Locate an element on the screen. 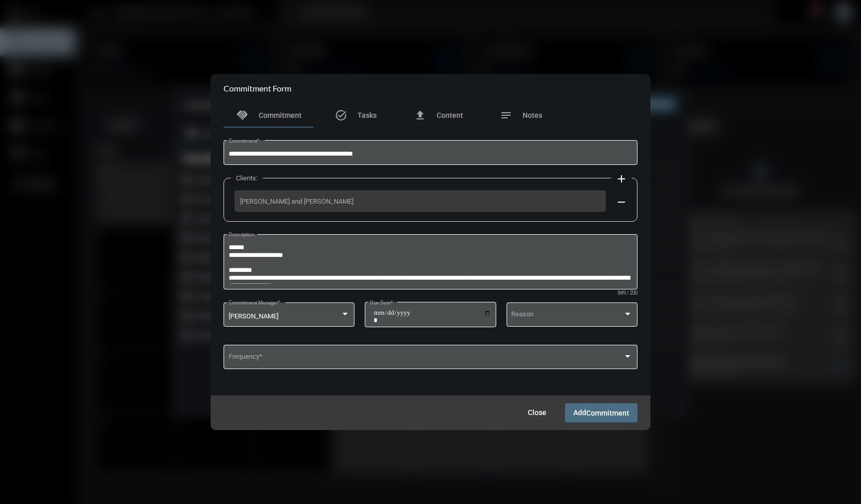  mat-hint: 849 / 200 is located at coordinates (628, 293).